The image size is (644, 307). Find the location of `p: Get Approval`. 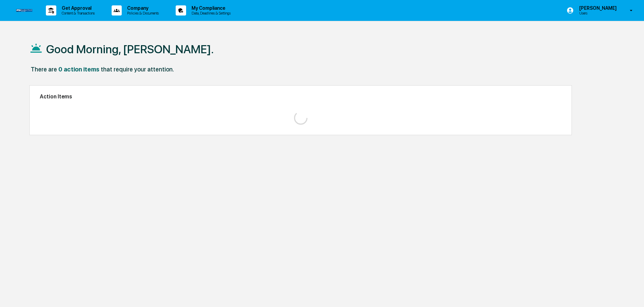

p: Get Approval is located at coordinates (77, 8).